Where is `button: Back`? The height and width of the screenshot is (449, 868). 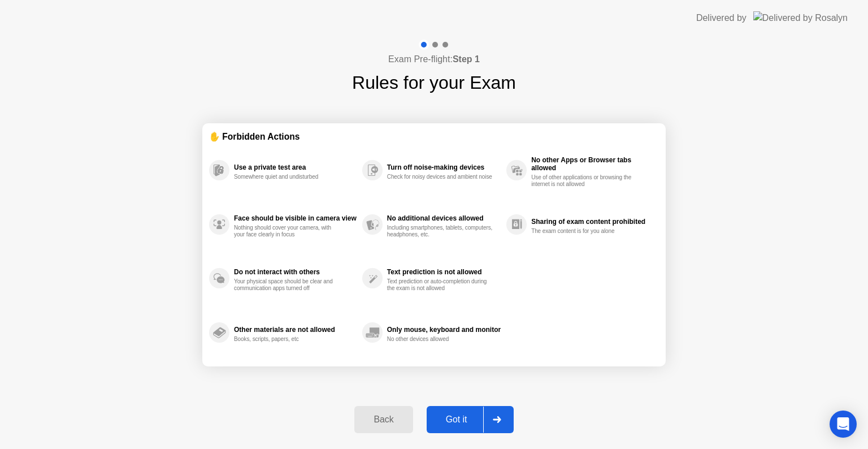 button: Back is located at coordinates (383, 420).